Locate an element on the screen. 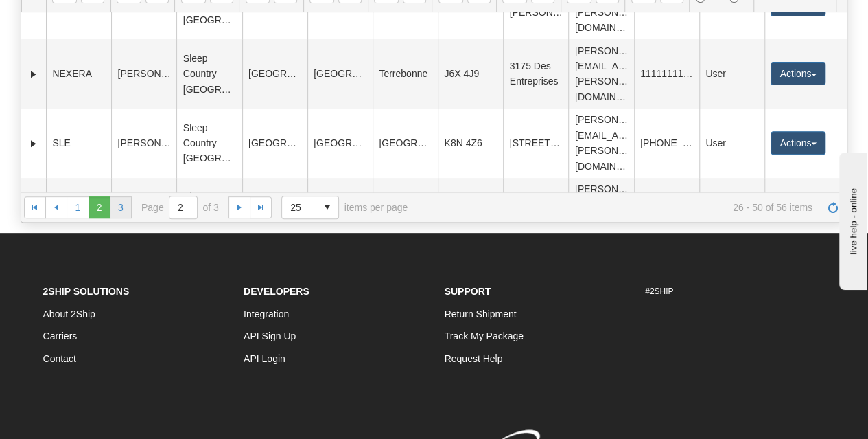 The image size is (868, 439). a: Refresh is located at coordinates (833, 207).